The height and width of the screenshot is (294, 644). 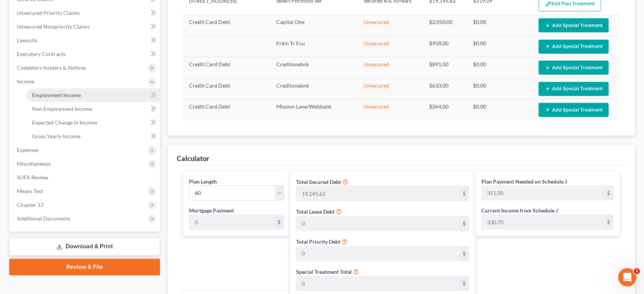 What do you see at coordinates (85, 40) in the screenshot?
I see `a: Lawsuits` at bounding box center [85, 40].